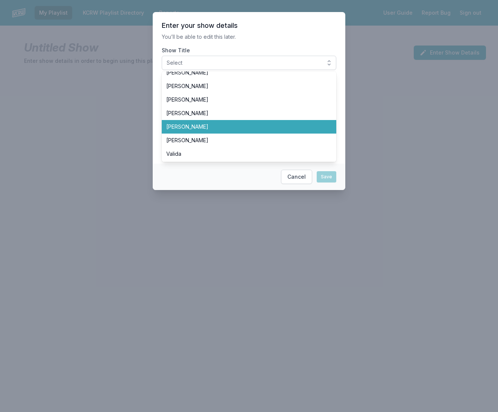 This screenshot has height=412, width=498. Describe the element at coordinates (249, 50) in the screenshot. I see `label: Show Title` at that location.